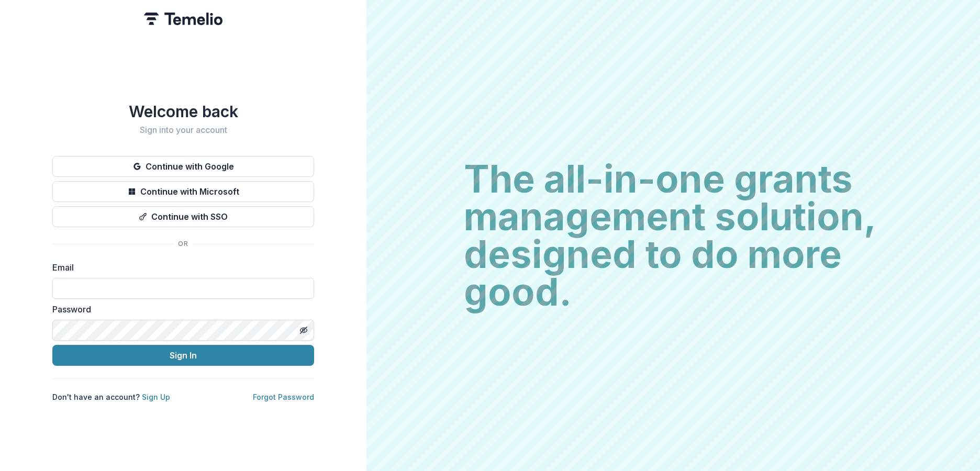 This screenshot has width=980, height=471. What do you see at coordinates (180, 267) in the screenshot?
I see `label: Email` at bounding box center [180, 267].